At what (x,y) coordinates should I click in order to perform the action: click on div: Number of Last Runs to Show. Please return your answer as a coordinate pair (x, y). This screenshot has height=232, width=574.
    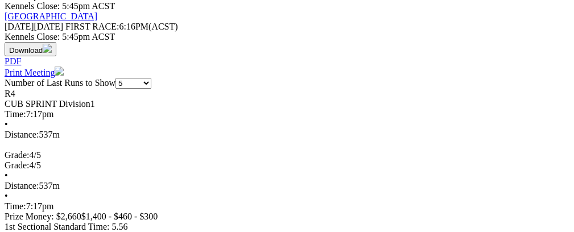
    Looking at the image, I should click on (287, 83).